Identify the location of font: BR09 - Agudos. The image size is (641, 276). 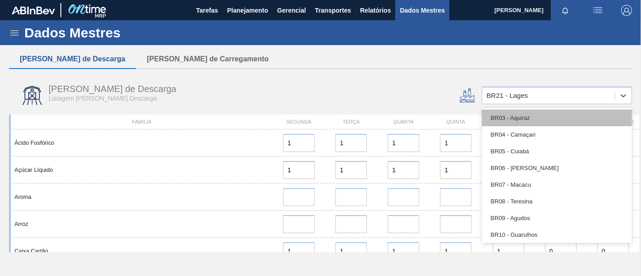
(510, 218).